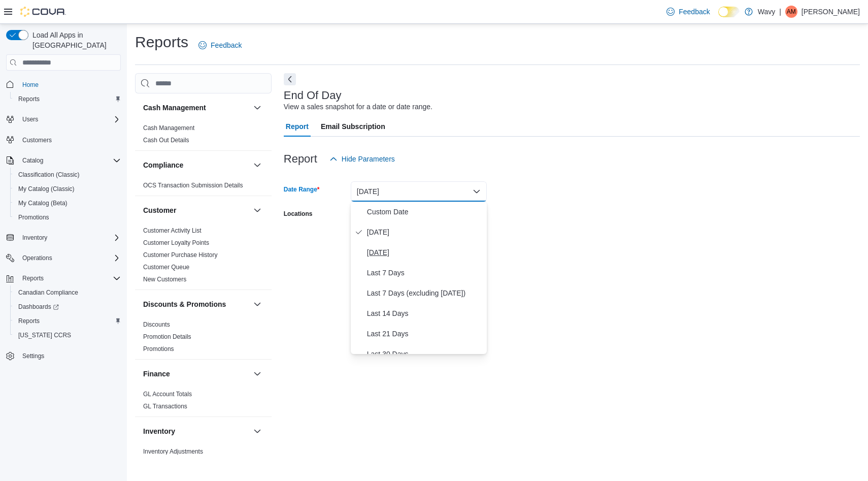 The image size is (868, 481). What do you see at coordinates (297, 127) in the screenshot?
I see `span: Report` at bounding box center [297, 127].